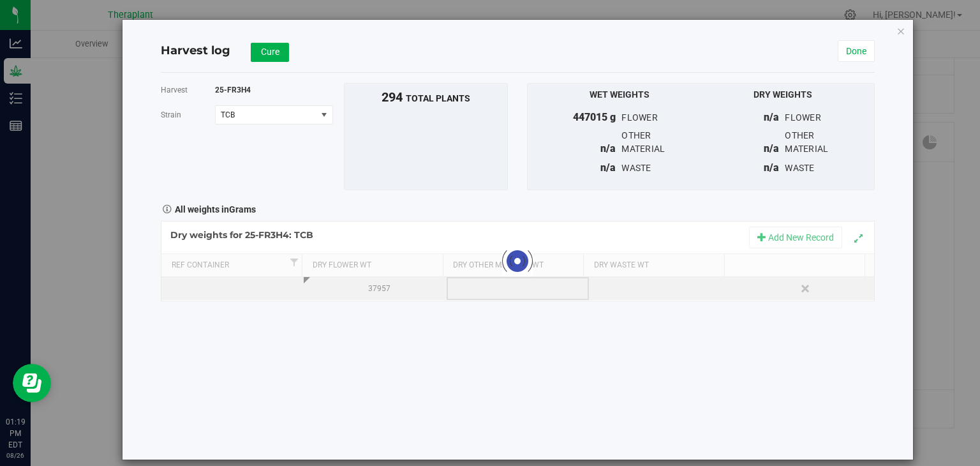 The width and height of the screenshot is (980, 466). Describe the element at coordinates (270, 53) in the screenshot. I see `button: Cure` at that location.